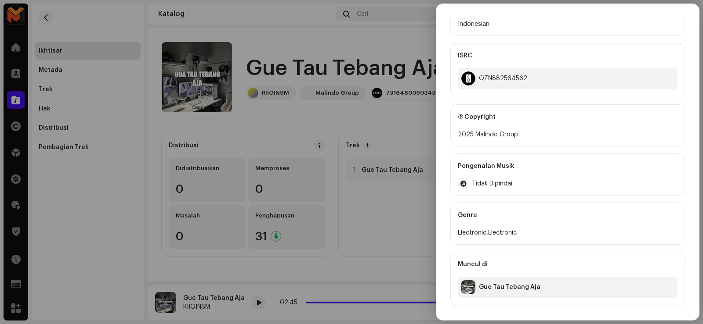  What do you see at coordinates (567, 24) in the screenshot?
I see `div: Indonesian` at bounding box center [567, 24].